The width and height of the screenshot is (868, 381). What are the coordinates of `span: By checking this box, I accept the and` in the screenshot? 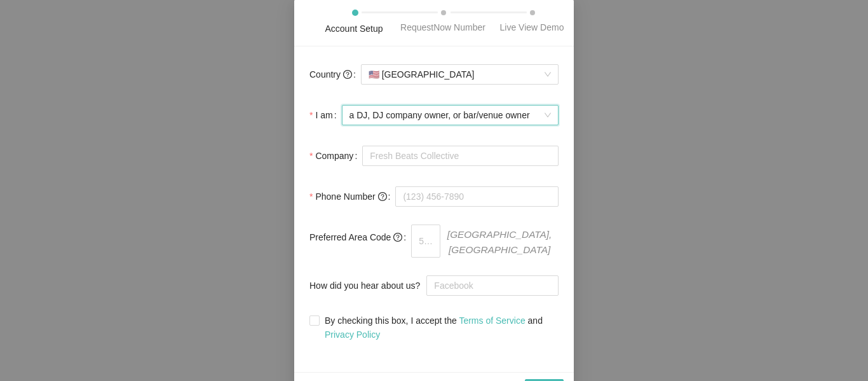 It's located at (439, 328).